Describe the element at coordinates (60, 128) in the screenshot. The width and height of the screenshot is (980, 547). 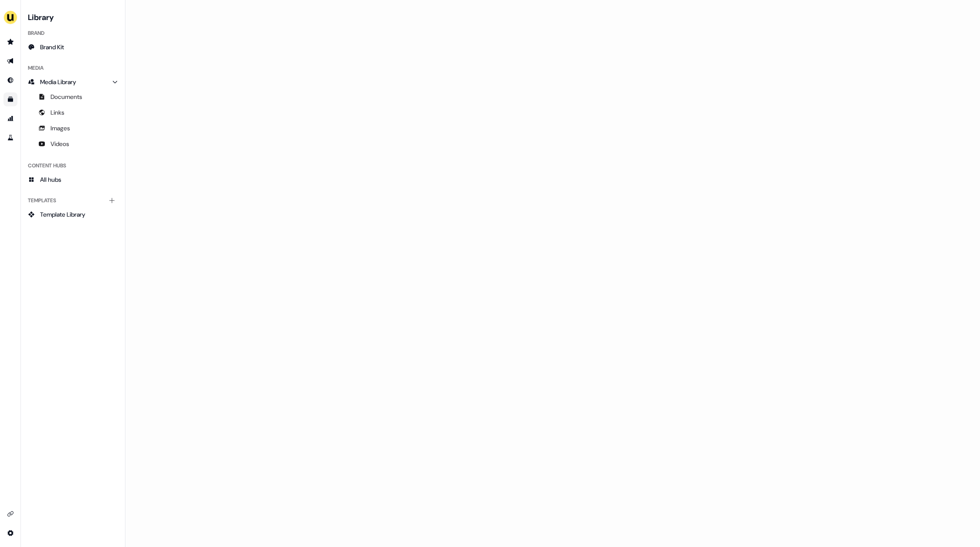
I see `span: Images` at that location.